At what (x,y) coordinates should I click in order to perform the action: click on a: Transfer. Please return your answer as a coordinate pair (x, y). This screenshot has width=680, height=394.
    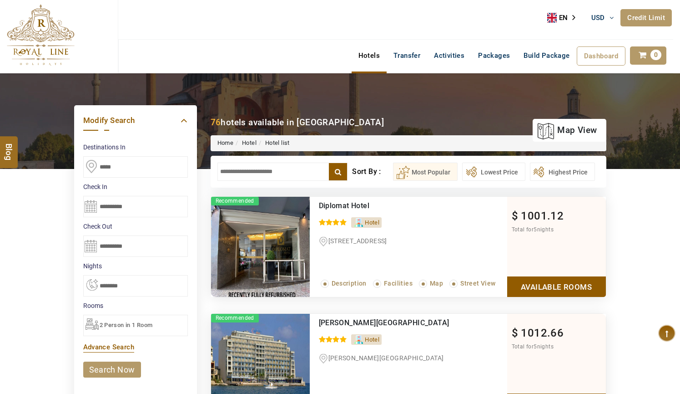
    Looking at the image, I should click on (407, 56).